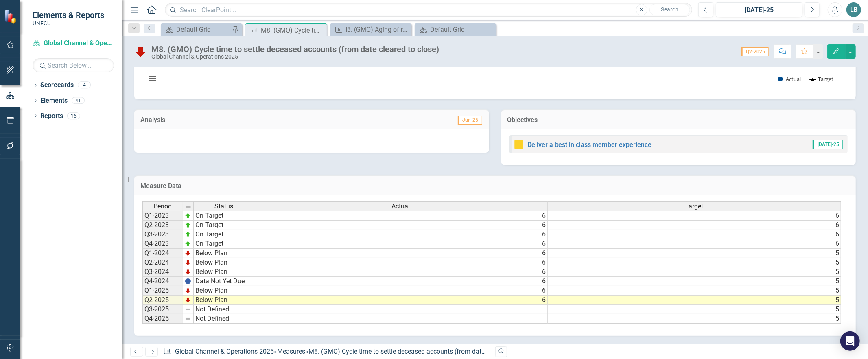 The height and width of the screenshot is (359, 868). What do you see at coordinates (163, 272) in the screenshot?
I see `td: Q3-2024` at bounding box center [163, 272].